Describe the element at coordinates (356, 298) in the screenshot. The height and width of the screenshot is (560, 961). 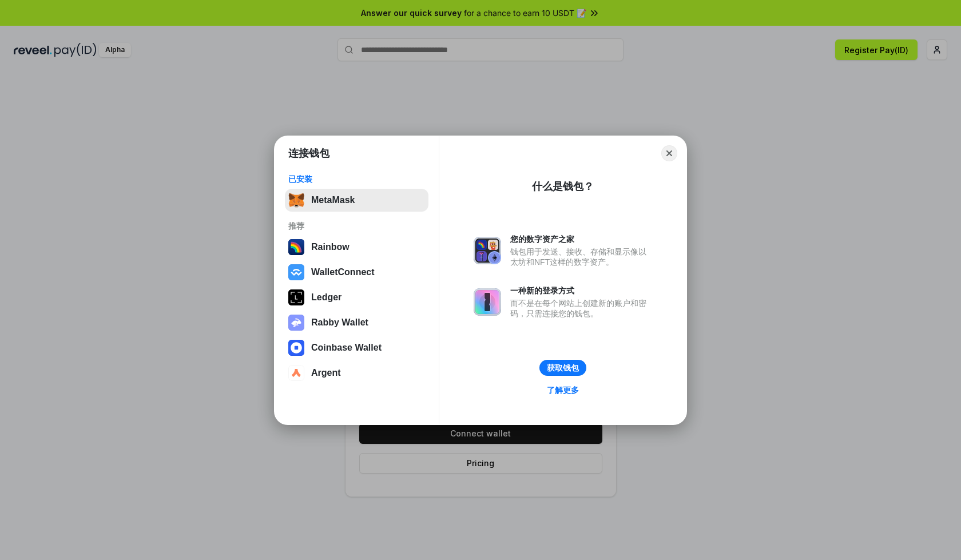
I see `button: Ledger` at that location.